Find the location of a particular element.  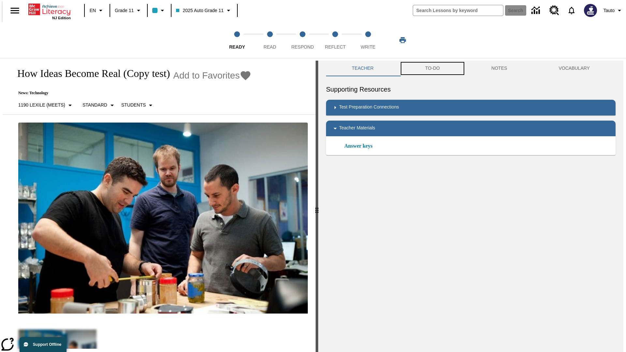

div: Press Enter or Spacebar and then press right and left arrow keys to move the slider is located at coordinates (317, 206).